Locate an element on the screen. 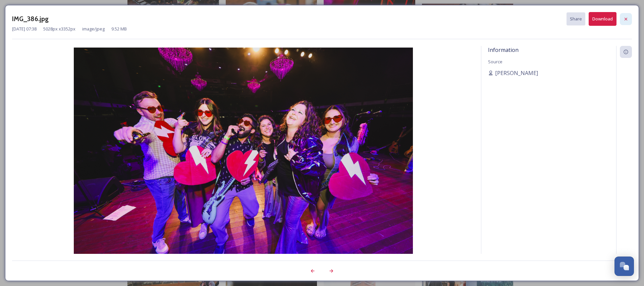 The width and height of the screenshot is (644, 286). span: 9.52 MB is located at coordinates (119, 29).